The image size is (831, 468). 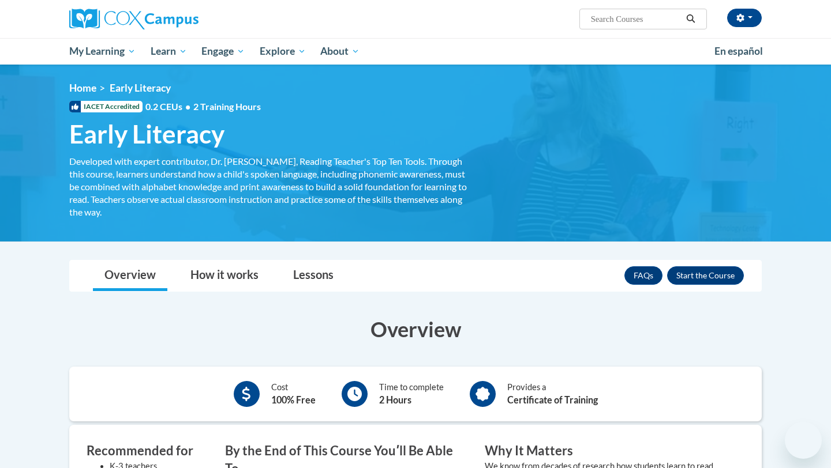 What do you see at coordinates (134, 19) in the screenshot?
I see `img: Cox Campus` at bounding box center [134, 19].